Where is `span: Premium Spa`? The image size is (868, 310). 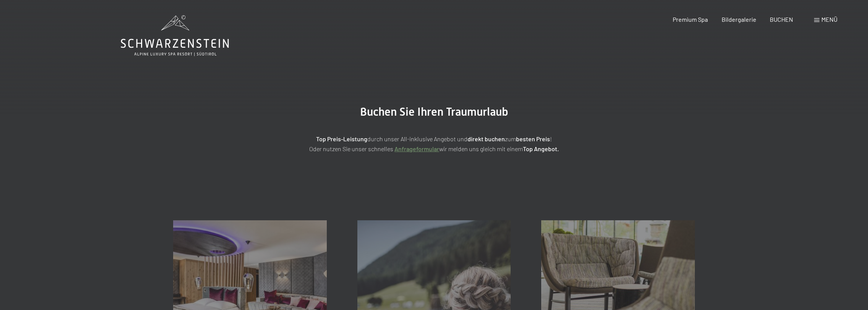
span: Premium Spa is located at coordinates (690, 19).